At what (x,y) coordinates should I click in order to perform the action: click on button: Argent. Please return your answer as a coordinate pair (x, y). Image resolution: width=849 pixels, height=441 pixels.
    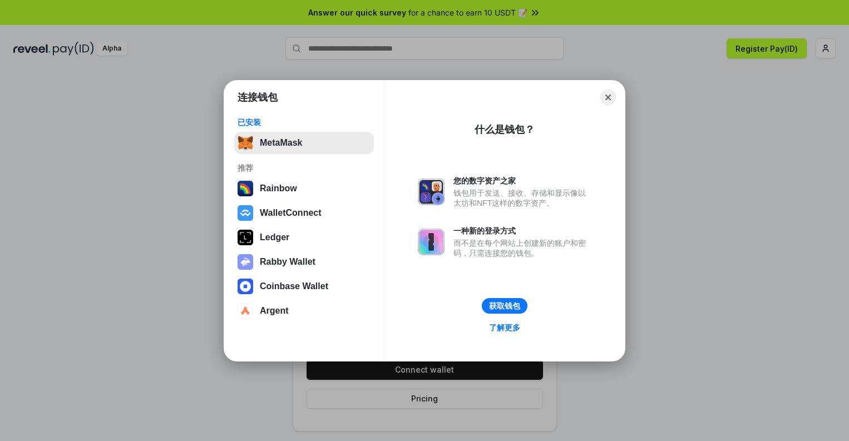
    Looking at the image, I should click on (304, 311).